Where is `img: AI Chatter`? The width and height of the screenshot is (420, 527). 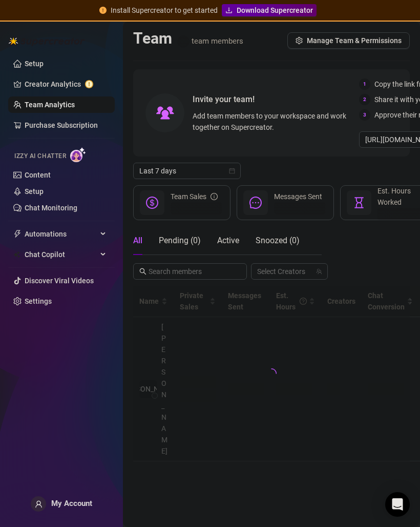
img: AI Chatter is located at coordinates (78, 154).